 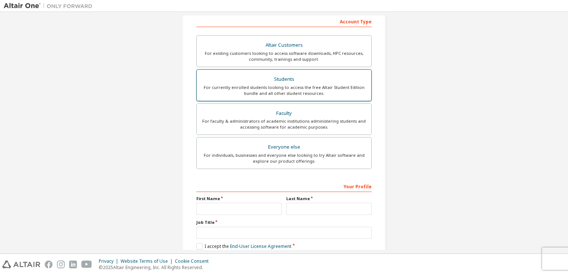 I want to click on div: Faculty, so click(x=284, y=113).